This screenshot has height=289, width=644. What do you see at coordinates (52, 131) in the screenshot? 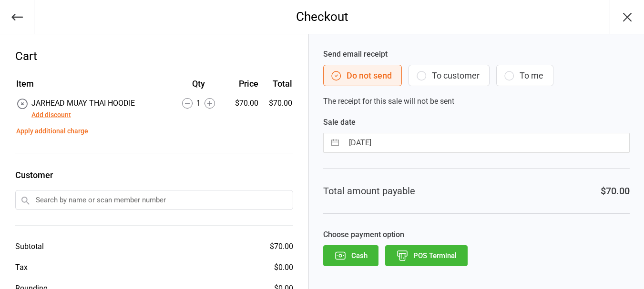
I see `button: Apply additional charge` at bounding box center [52, 131].